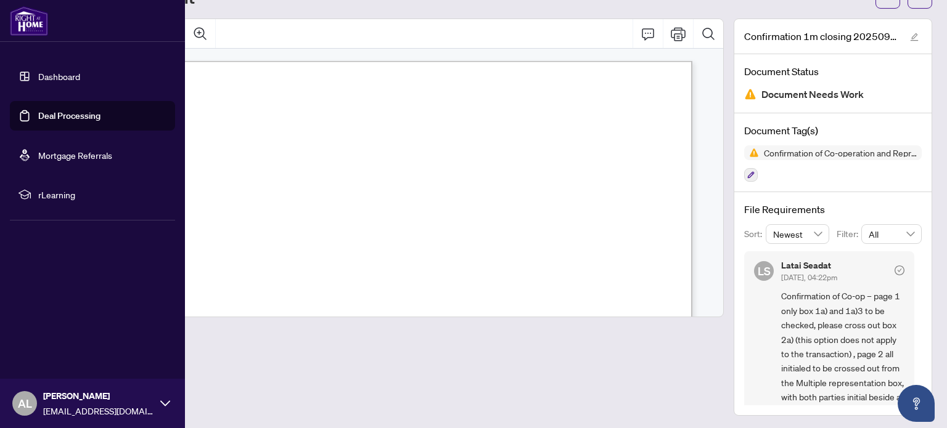 The width and height of the screenshot is (947, 428). I want to click on h4: Document Status, so click(833, 71).